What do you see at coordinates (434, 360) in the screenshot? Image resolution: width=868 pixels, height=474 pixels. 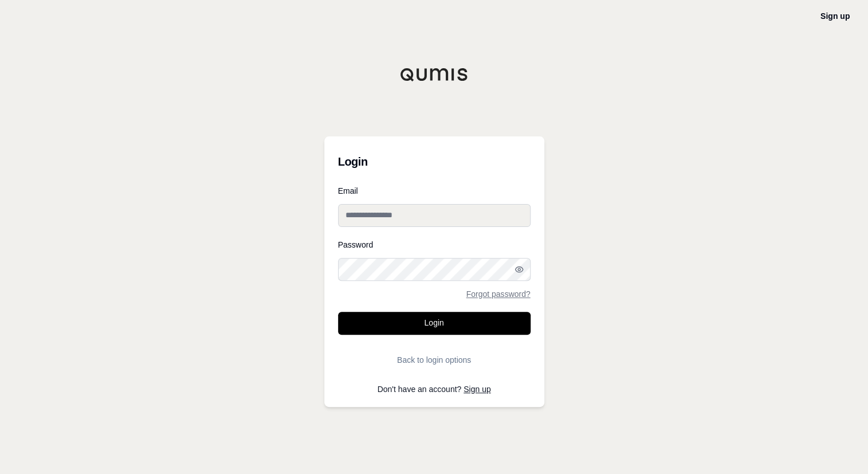 I see `button: Back to login options` at bounding box center [434, 360].